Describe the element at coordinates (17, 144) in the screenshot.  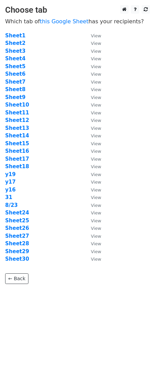
I see `a: Sheet15` at that location.